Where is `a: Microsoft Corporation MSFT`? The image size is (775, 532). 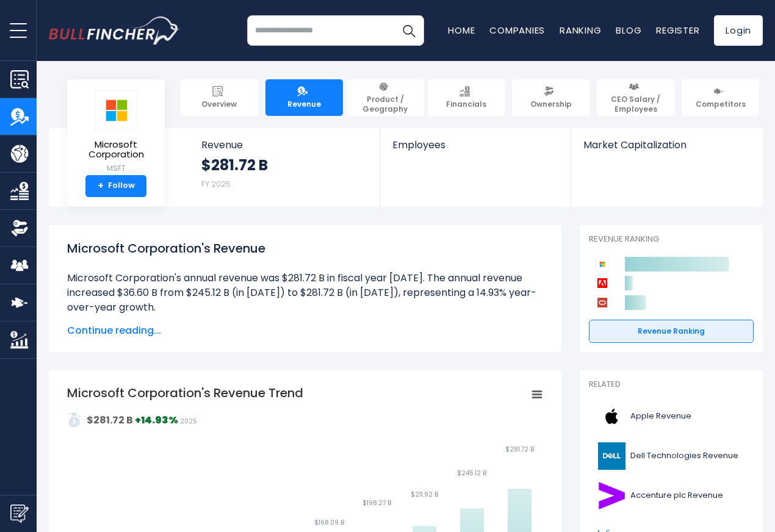 a: Microsoft Corporation MSFT is located at coordinates (116, 131).